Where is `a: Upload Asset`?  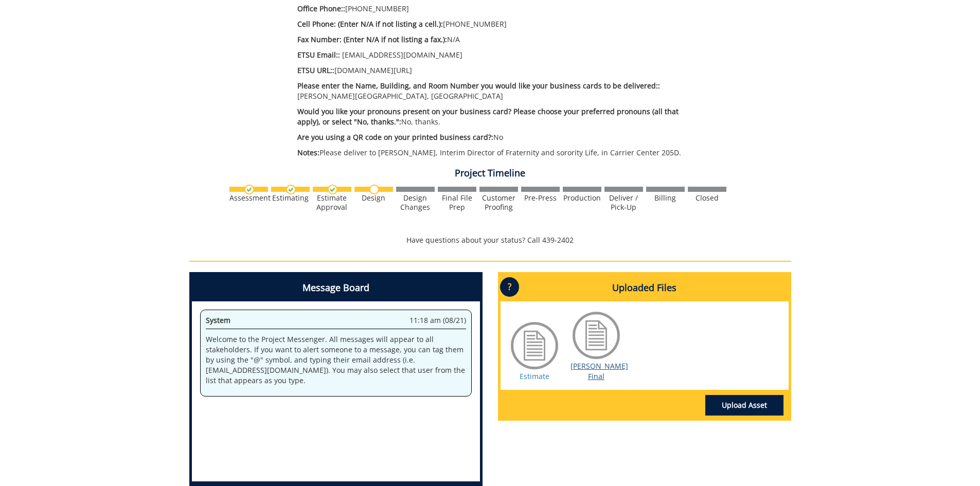
a: Upload Asset is located at coordinates (745, 405).